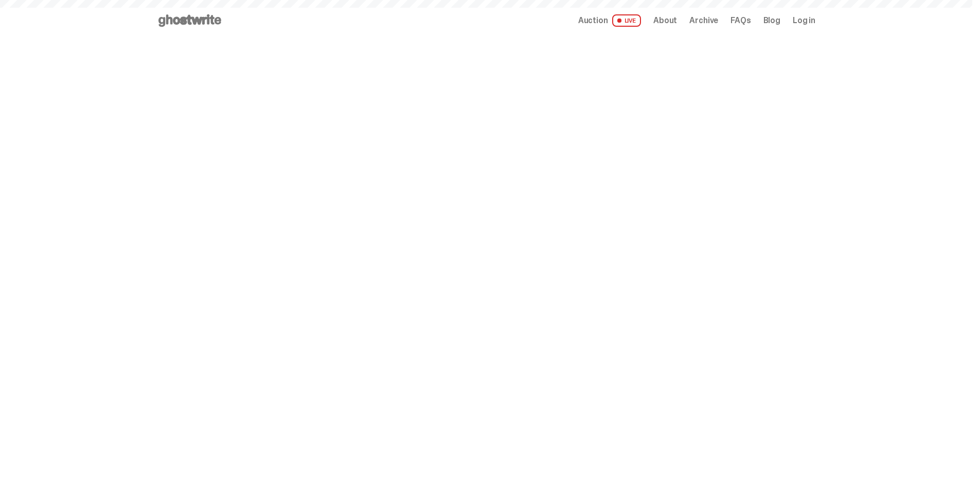 Image resolution: width=980 pixels, height=490 pixels. What do you see at coordinates (741, 21) in the screenshot?
I see `span: FAQs` at bounding box center [741, 21].